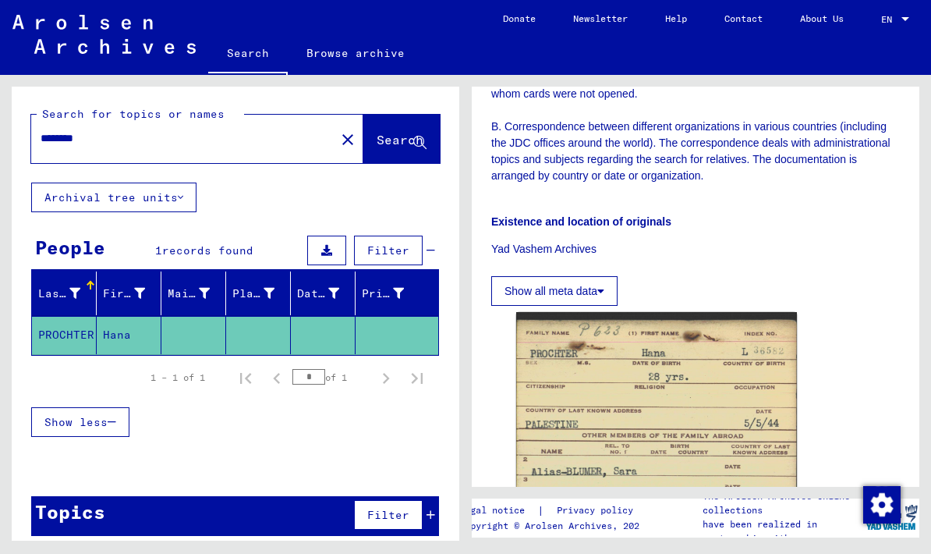 The image size is (931, 554). Describe the element at coordinates (402, 139) in the screenshot. I see `button: Search` at that location.